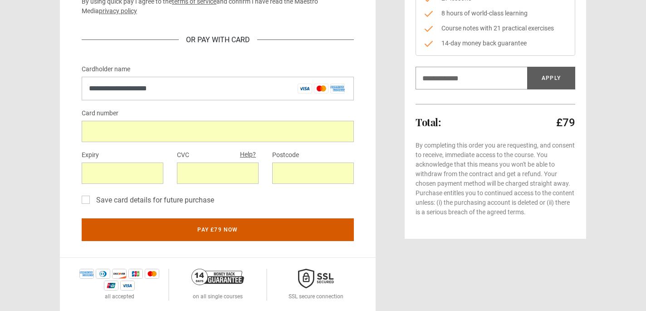  Describe the element at coordinates (316, 296) in the screenshot. I see `p: SSL secure connection` at that location.